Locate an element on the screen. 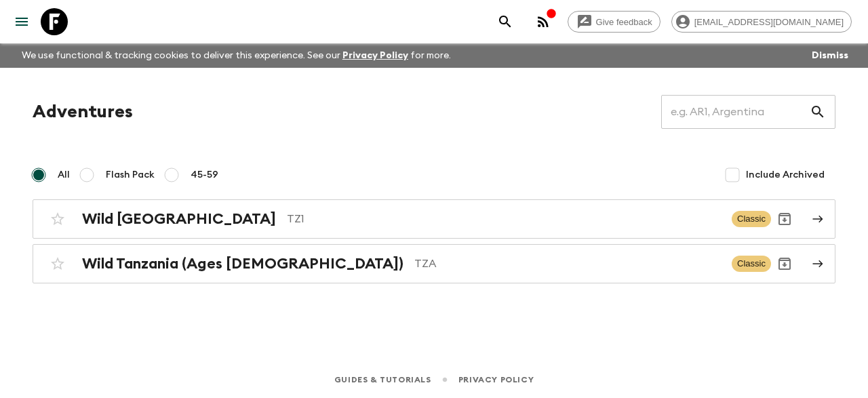 Image resolution: width=868 pixels, height=398 pixels. span: 45-59 is located at coordinates (204, 175).